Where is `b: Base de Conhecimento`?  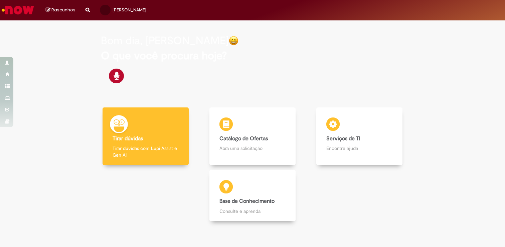
b: Base de Conhecimento is located at coordinates (247, 201).